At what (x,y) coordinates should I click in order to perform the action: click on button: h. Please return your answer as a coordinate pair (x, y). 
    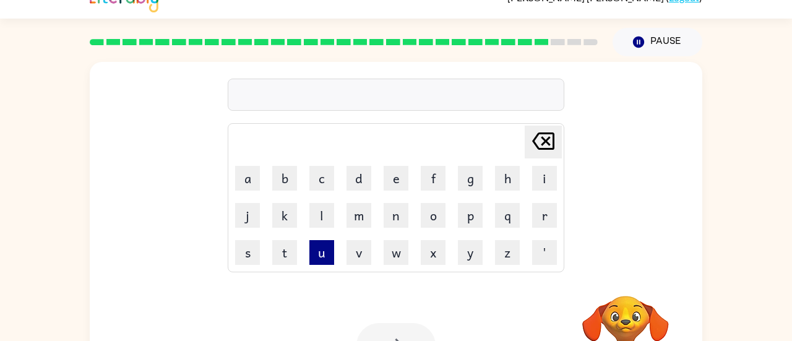
    Looking at the image, I should click on (508, 178).